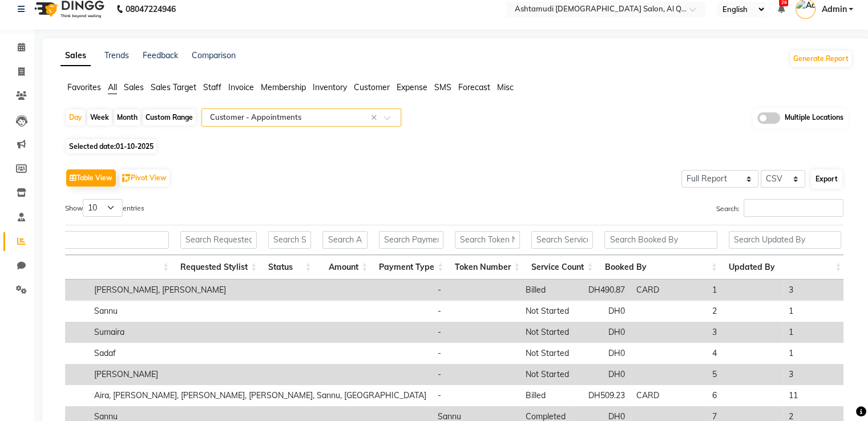 This screenshot has height=421, width=868. What do you see at coordinates (660, 240) in the screenshot?
I see `input: Search Booked By` at bounding box center [660, 240].